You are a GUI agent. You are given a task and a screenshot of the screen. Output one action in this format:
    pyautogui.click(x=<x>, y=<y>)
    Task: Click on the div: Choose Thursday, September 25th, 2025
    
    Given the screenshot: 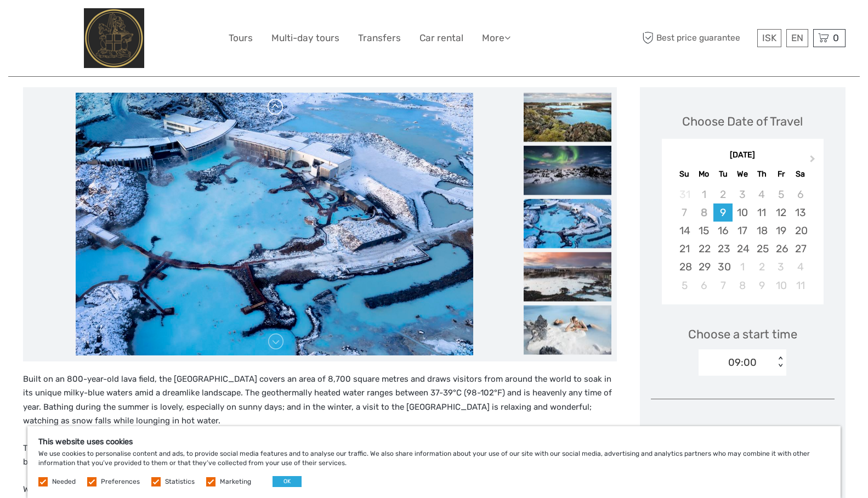 What is the action you would take?
    pyautogui.click(x=762, y=248)
    